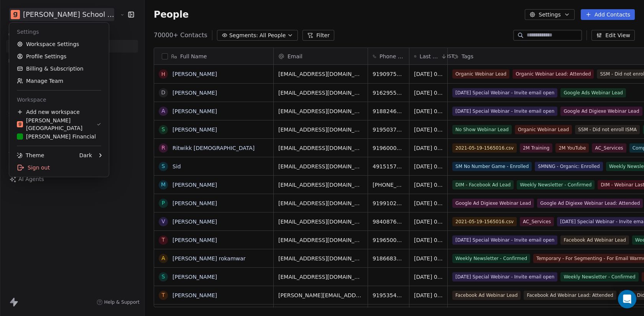 This screenshot has height=316, width=644. What do you see at coordinates (59, 168) in the screenshot?
I see `div: Sign out` at bounding box center [59, 168].